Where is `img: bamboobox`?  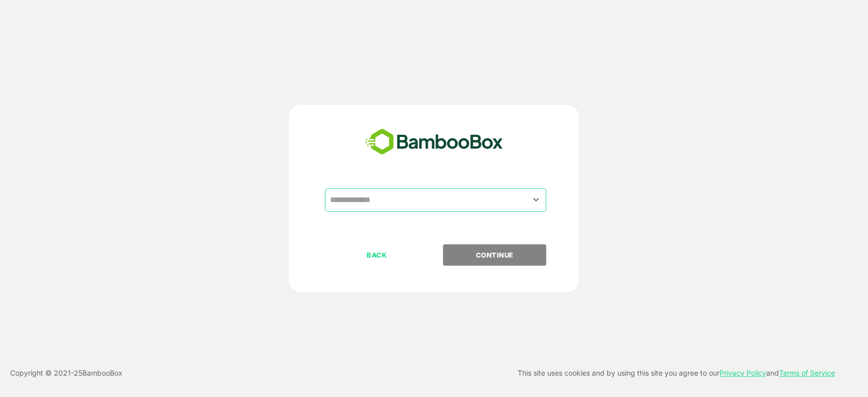
img: bamboobox is located at coordinates (434, 142).